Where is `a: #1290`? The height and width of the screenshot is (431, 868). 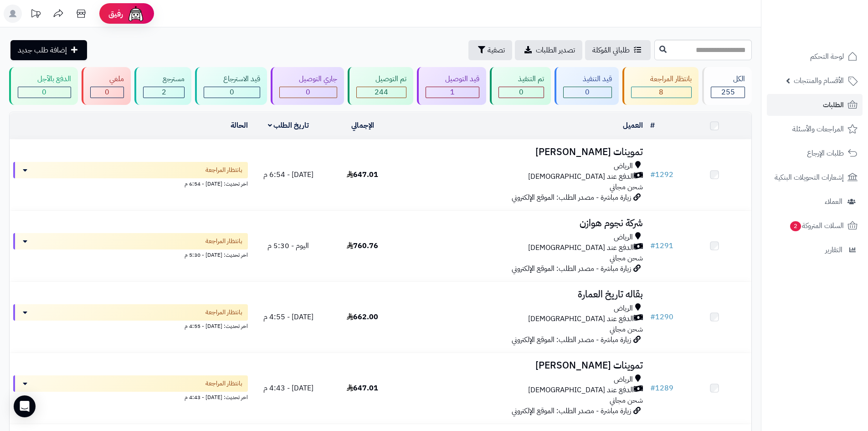
a: #1290 is located at coordinates (661, 317).